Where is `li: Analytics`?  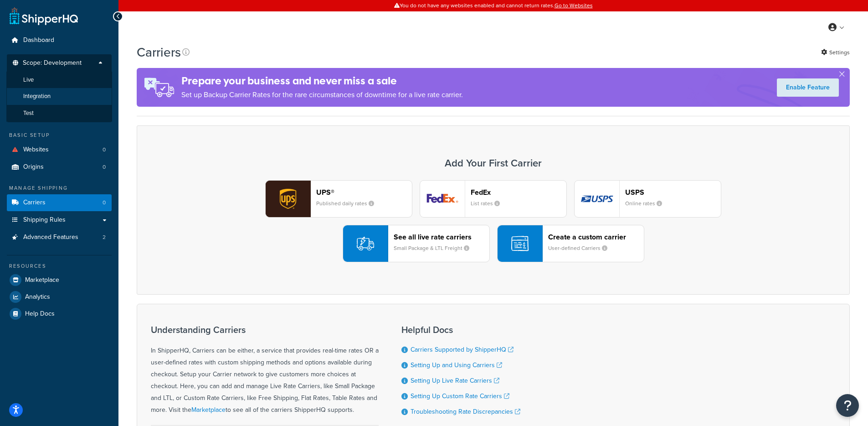 li: Analytics is located at coordinates (59, 297).